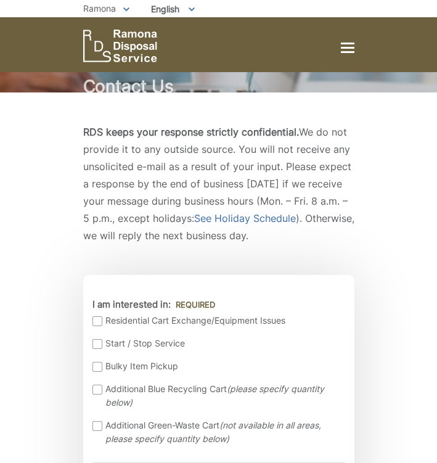 The width and height of the screenshot is (437, 463). I want to click on span: Additional Blue Recycling Cart, so click(224, 396).